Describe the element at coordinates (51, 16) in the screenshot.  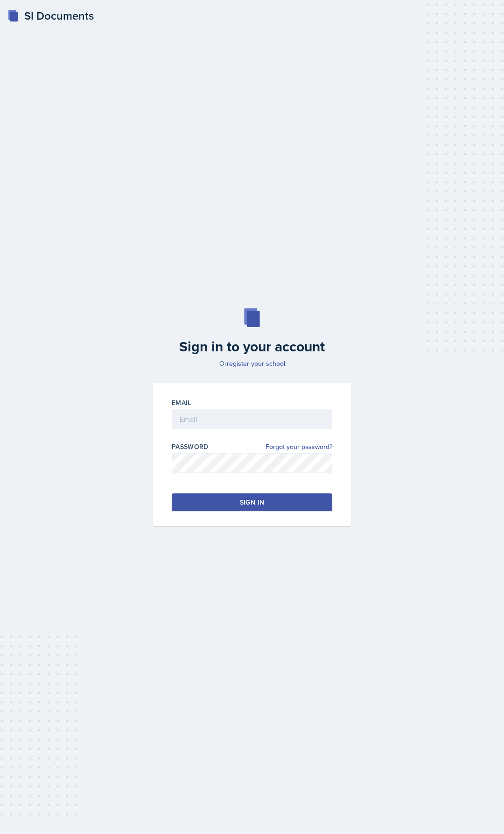
I see `div: SI Documents` at that location.